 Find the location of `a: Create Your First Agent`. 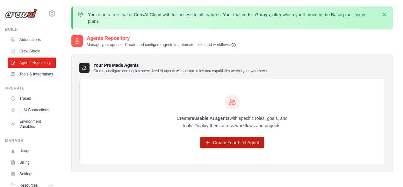

a: Create Your First Agent is located at coordinates (232, 142).